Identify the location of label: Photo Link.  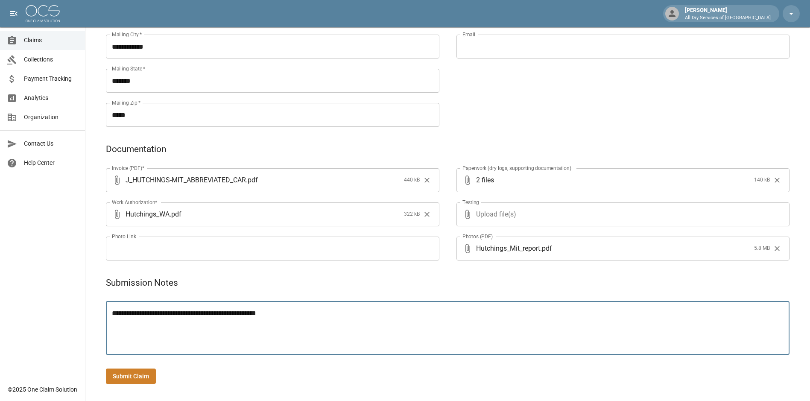
(124, 236).